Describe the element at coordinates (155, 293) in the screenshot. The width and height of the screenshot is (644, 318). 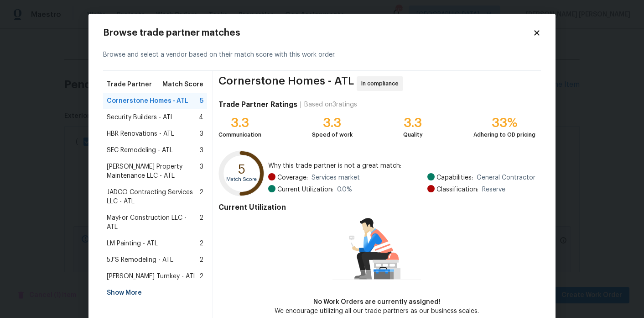
I see `div: Show More` at that location.